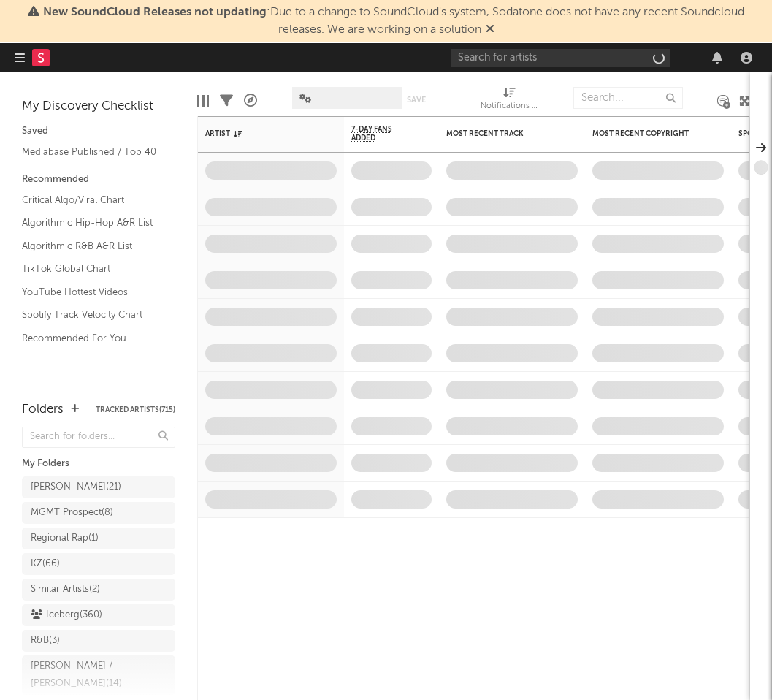  Describe the element at coordinates (91, 315) in the screenshot. I see `a: Spotify Track Velocity Chart` at that location.